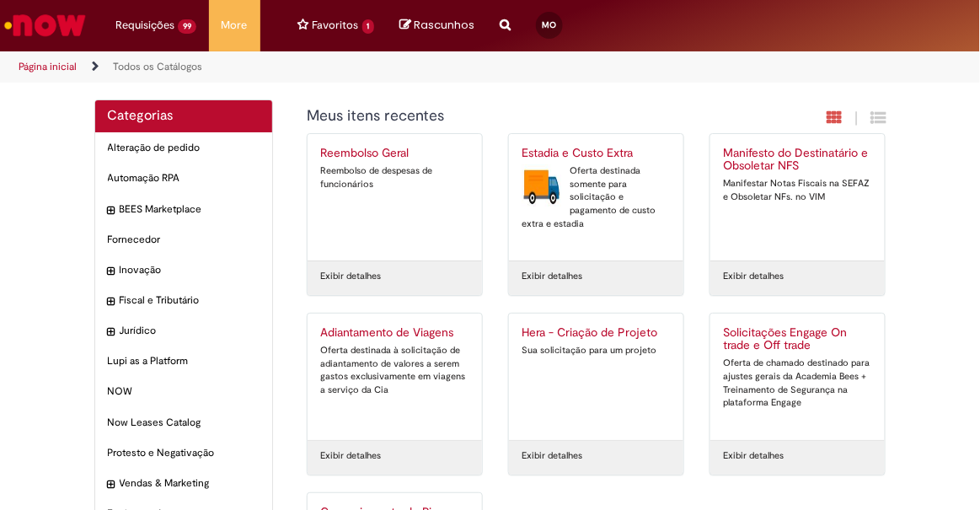 Image resolution: width=980 pixels, height=510 pixels. I want to click on span: MO, so click(550, 24).